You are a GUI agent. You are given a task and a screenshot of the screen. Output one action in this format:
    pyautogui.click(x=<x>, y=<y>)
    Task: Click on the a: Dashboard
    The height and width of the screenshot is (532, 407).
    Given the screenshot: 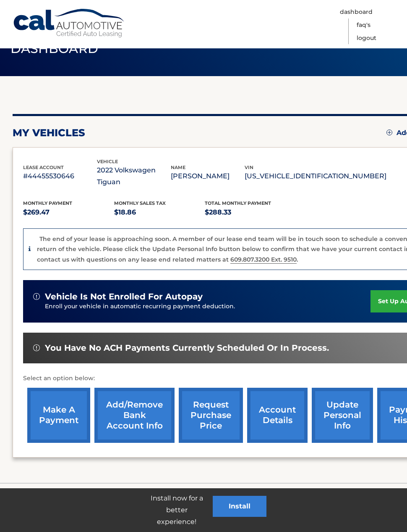 What is the action you would take?
    pyautogui.click(x=357, y=12)
    